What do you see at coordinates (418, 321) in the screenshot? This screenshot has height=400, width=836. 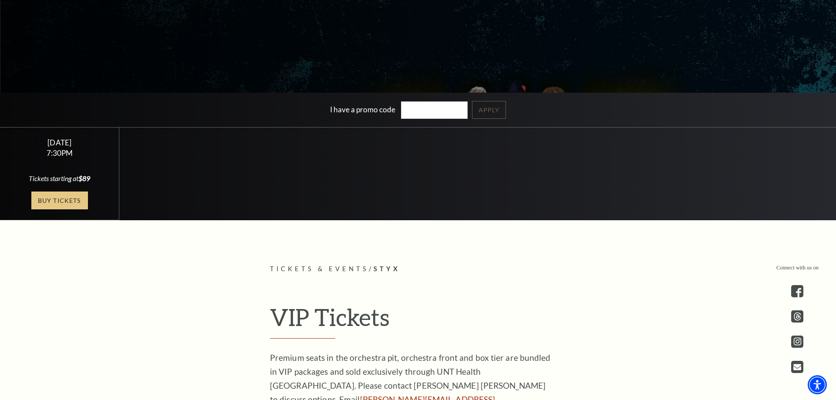 I see `h2: VIP Tickets` at bounding box center [418, 321].